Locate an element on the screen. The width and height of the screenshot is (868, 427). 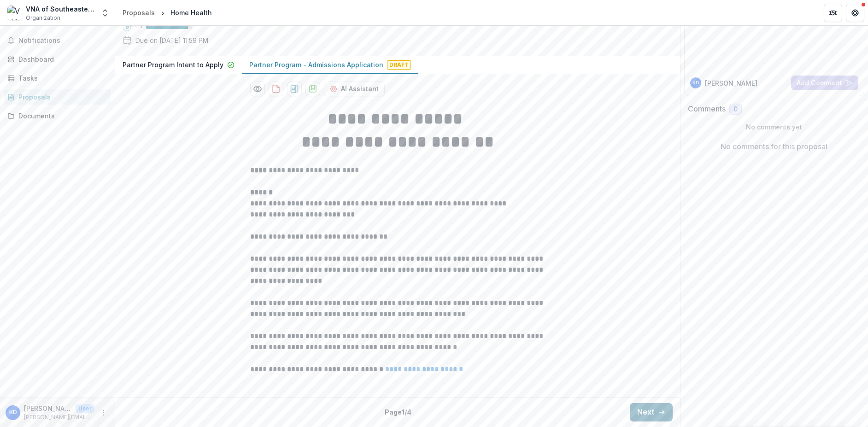
div: Home Health is located at coordinates (191, 12).